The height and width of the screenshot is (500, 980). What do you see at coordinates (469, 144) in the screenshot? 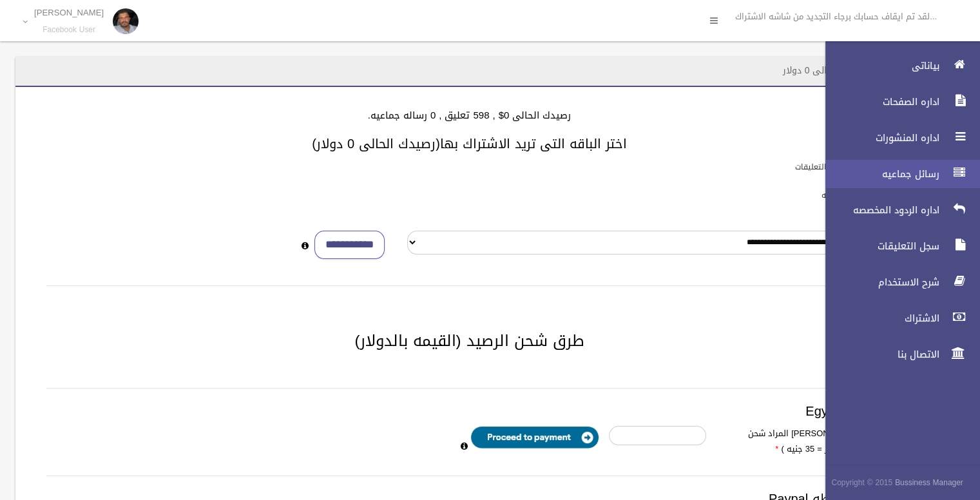
I see `h3: اختر الباقه التى تريد الاشتراك بها(رصيدك الحالى 0 دولار)` at bounding box center [469, 144].